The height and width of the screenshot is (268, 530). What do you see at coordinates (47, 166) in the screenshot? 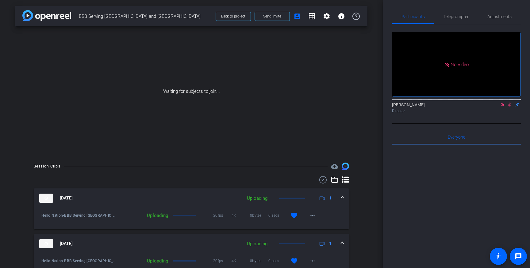
I see `div: Session Clips` at bounding box center [47, 166].